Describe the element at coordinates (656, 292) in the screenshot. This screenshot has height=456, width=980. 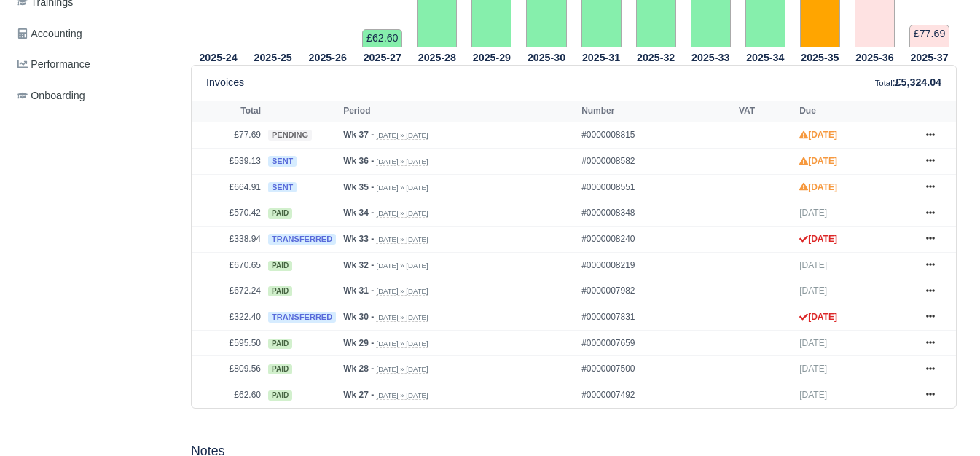
I see `td: #0000007982` at that location.